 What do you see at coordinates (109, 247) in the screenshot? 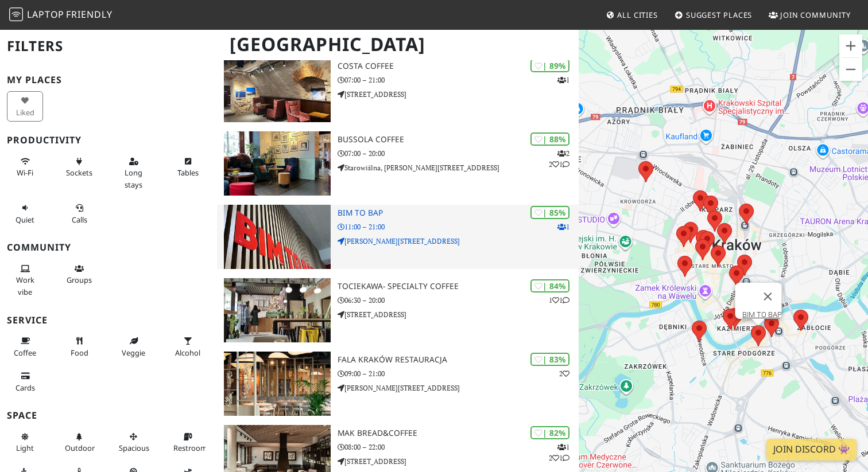
I see `h3: Community` at bounding box center [109, 247].